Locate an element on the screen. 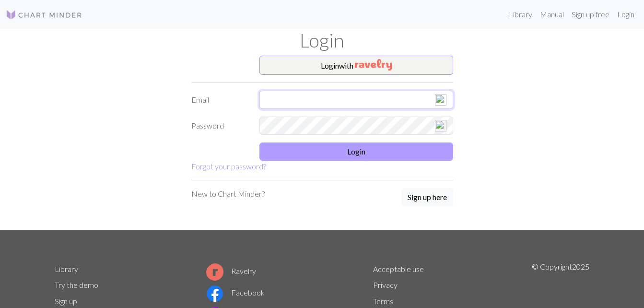 This screenshot has width=644, height=308. label: Password is located at coordinates (219, 126).